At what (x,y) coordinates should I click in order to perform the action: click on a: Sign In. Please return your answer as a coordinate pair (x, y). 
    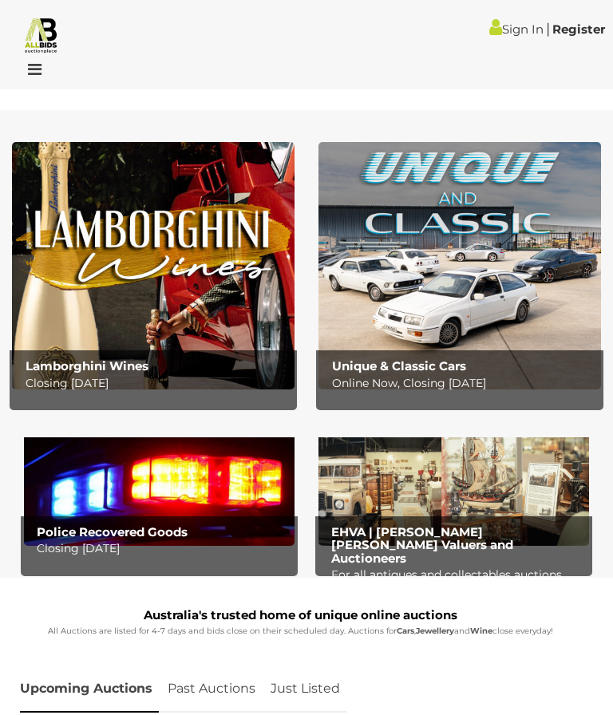
    Looking at the image, I should click on (516, 29).